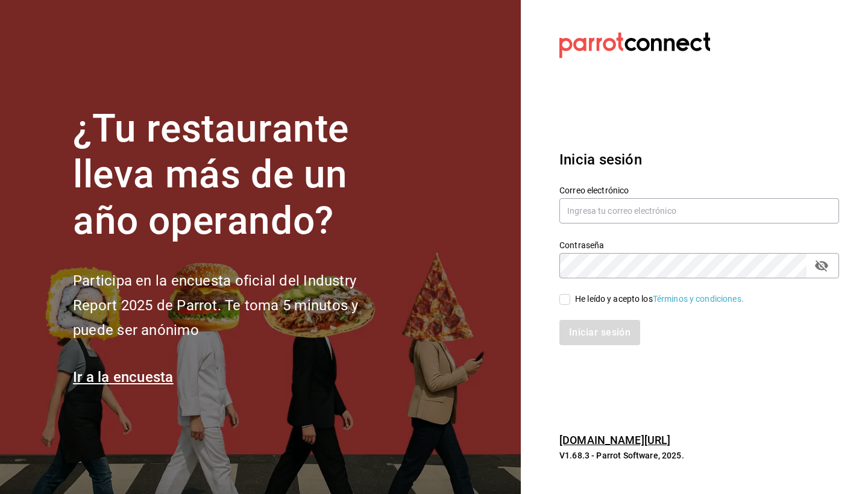 This screenshot has height=494, width=868. What do you see at coordinates (700, 160) in the screenshot?
I see `h3: Inicia sesión` at bounding box center [700, 160].